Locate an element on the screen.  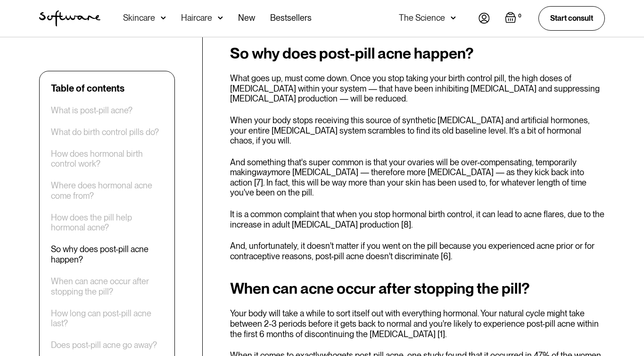
a: How long can post-pill acne last? is located at coordinates (107, 318).